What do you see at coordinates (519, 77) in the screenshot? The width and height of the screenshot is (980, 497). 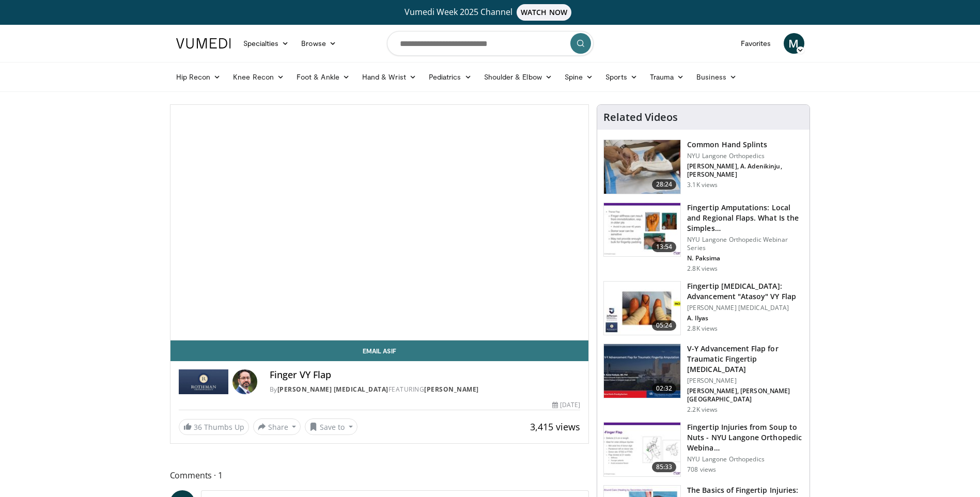 I see `a: Shoulder & Elbow` at bounding box center [519, 77].